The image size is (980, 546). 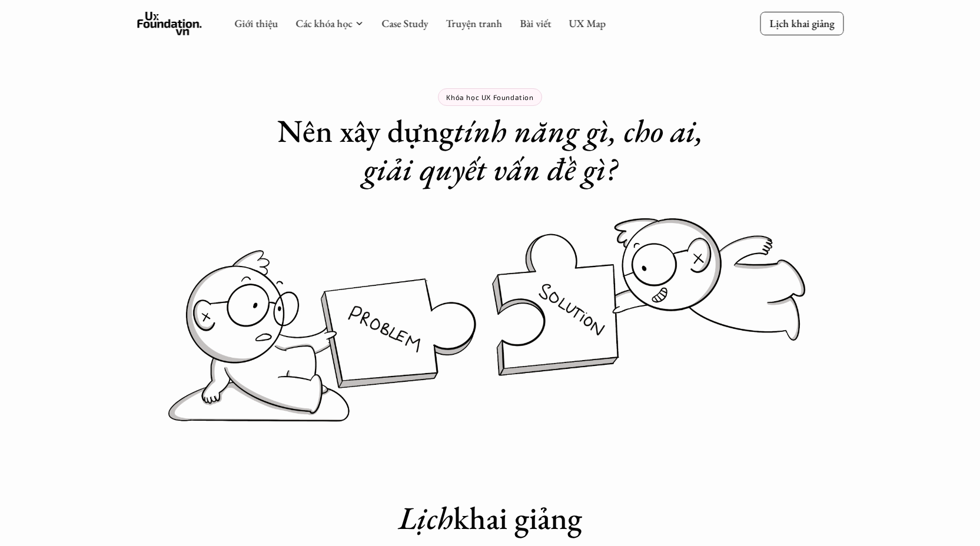 I want to click on a: Case Study, so click(x=405, y=23).